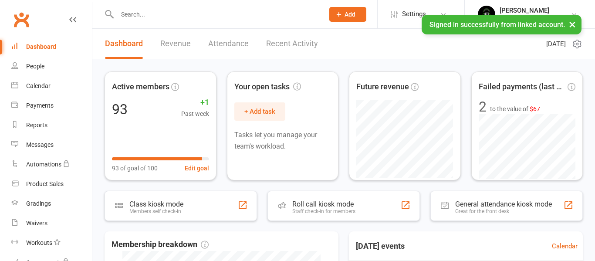  Describe the element at coordinates (37, 125) in the screenshot. I see `div: Reports` at that location.